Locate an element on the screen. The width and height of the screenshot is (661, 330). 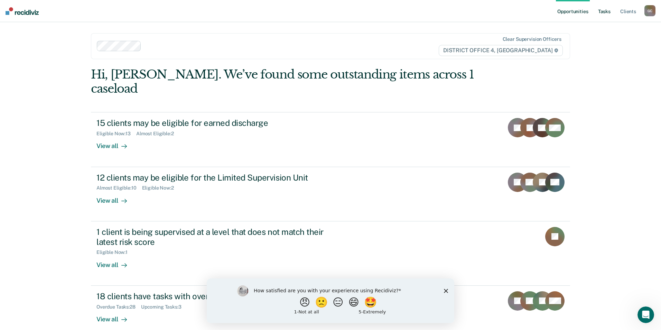
div: Close survey is located at coordinates (239, 12).